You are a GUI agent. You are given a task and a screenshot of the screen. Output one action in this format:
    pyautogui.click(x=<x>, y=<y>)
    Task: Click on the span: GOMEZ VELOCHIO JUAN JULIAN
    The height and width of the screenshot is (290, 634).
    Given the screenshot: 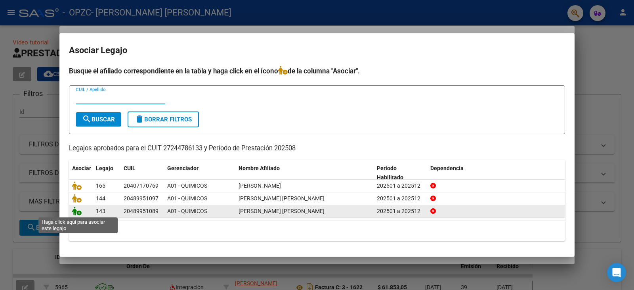 What is the action you would take?
    pyautogui.click(x=281, y=198)
    